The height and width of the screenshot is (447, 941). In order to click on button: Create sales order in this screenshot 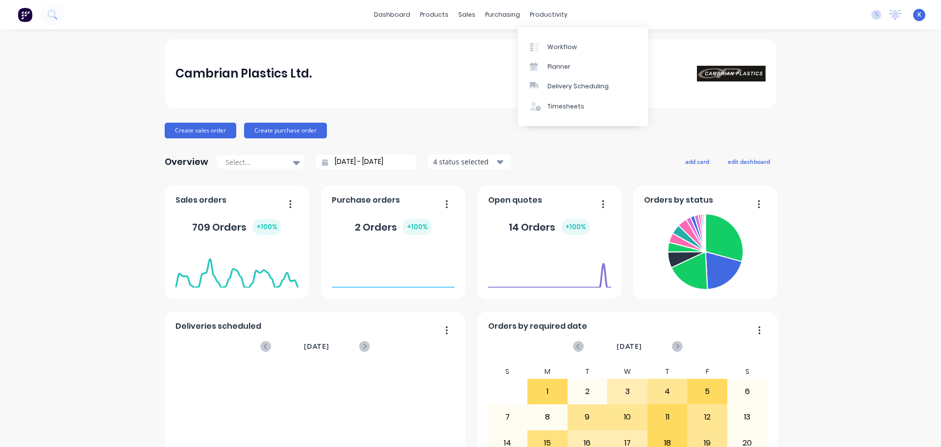, I will do `click(200, 130)`.